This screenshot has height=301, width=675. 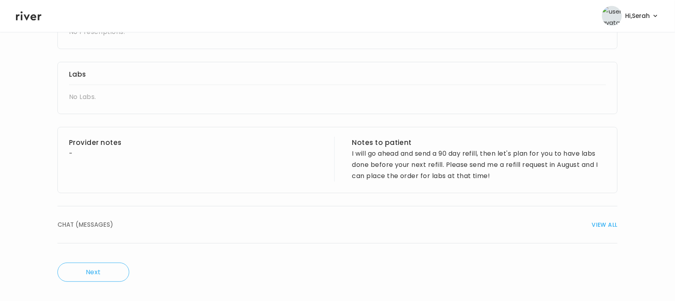 I want to click on img: user avatar, so click(x=612, y=16).